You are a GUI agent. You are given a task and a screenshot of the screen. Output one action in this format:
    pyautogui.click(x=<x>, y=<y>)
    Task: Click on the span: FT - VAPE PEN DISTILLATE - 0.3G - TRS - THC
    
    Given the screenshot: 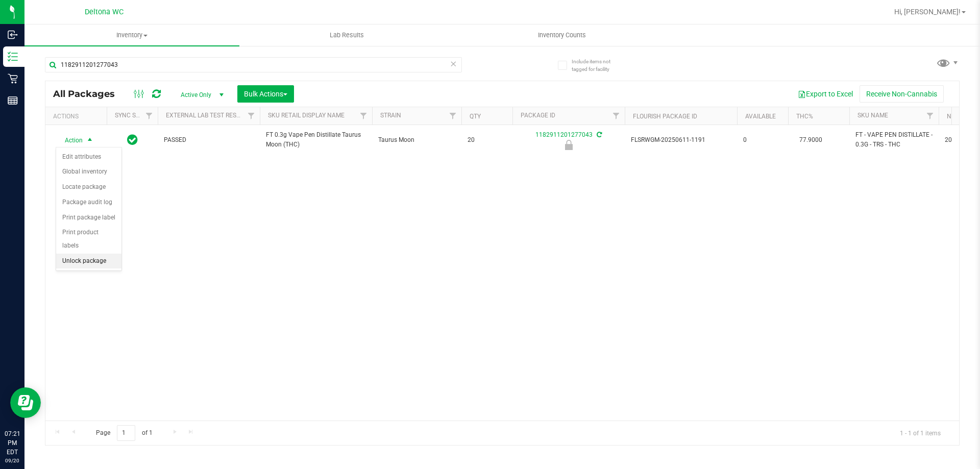 What is the action you would take?
    pyautogui.click(x=893, y=140)
    